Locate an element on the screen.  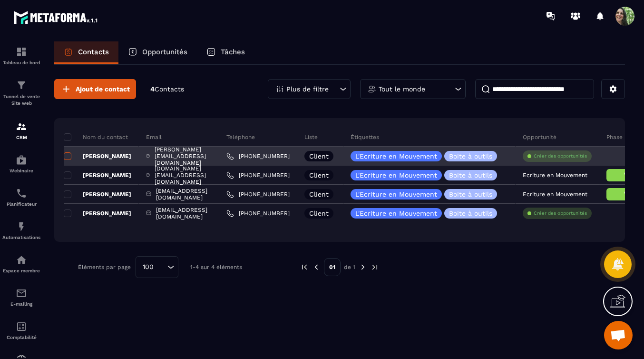
a: Opportunités is located at coordinates (158, 53).